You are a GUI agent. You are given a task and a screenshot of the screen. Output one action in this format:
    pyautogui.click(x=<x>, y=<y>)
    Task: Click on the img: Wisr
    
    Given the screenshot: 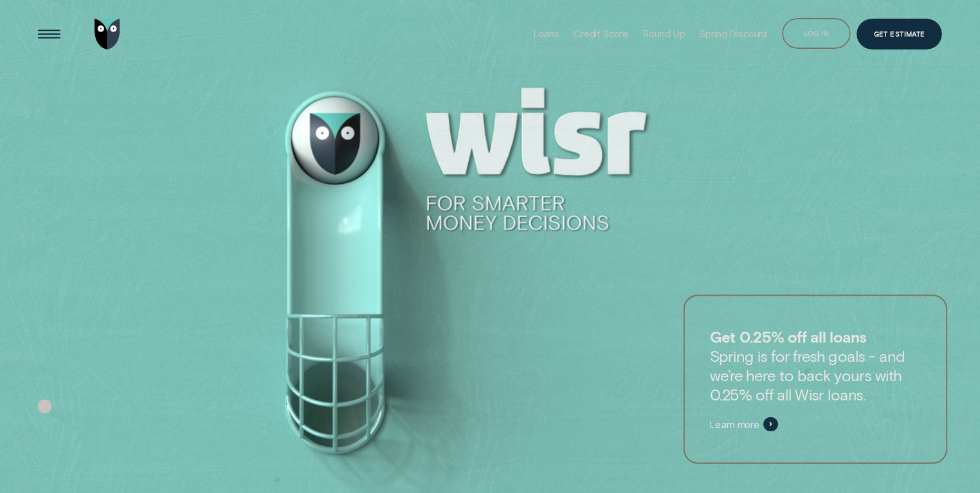 What is the action you would take?
    pyautogui.click(x=107, y=35)
    